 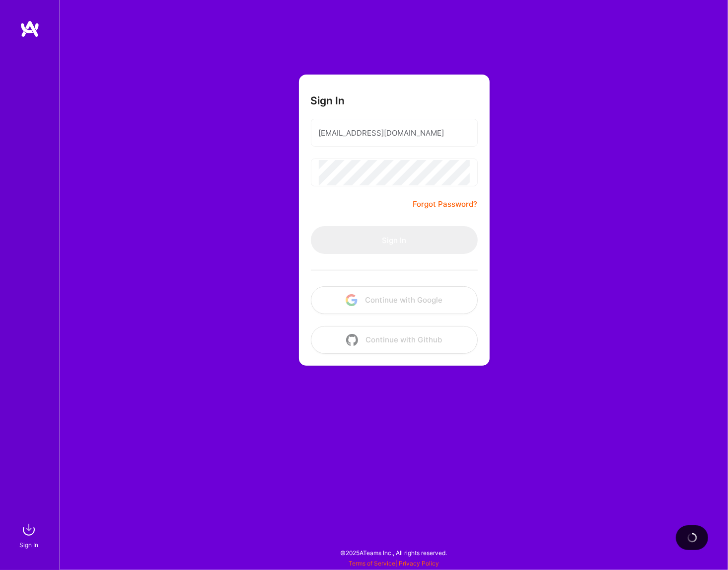 I want to click on img: logo, so click(x=30, y=29).